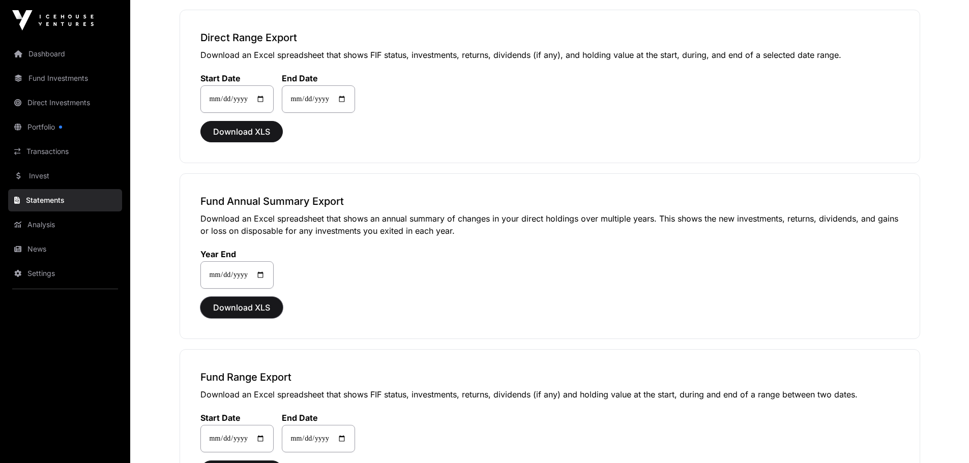  I want to click on p: Download an Excel spreadsheet that shows an annual summary of changes in your direct holdings ove..., so click(550, 225).